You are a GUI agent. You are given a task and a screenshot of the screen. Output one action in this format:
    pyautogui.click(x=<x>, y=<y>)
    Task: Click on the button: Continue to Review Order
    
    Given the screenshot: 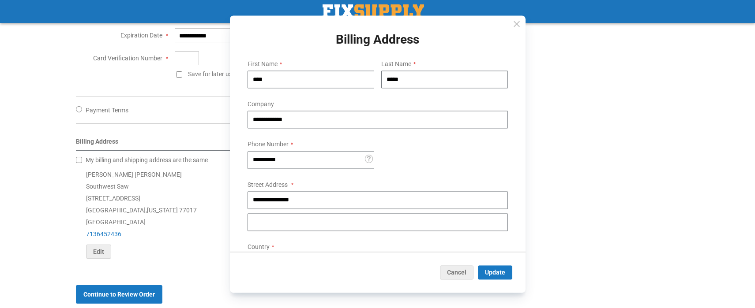 What is the action you would take?
    pyautogui.click(x=119, y=295)
    